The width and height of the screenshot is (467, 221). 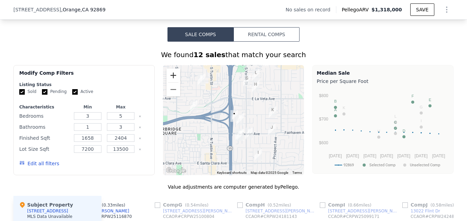 I want to click on button: Rental Comps, so click(x=266, y=34).